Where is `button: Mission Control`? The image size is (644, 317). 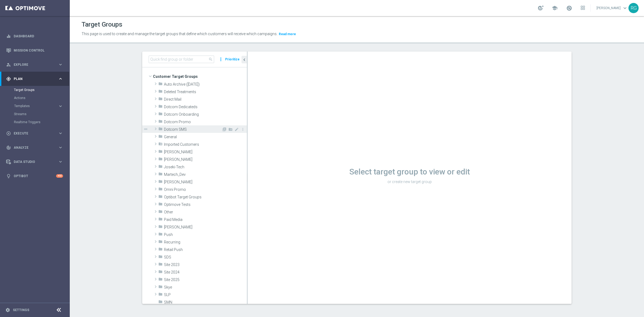
button: Mission Control is located at coordinates (35, 50).